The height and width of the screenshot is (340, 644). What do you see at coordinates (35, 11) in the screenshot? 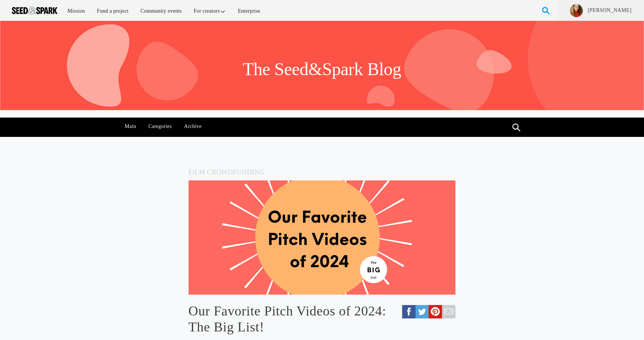
I see `img: Seed amp; Spark` at bounding box center [35, 11].